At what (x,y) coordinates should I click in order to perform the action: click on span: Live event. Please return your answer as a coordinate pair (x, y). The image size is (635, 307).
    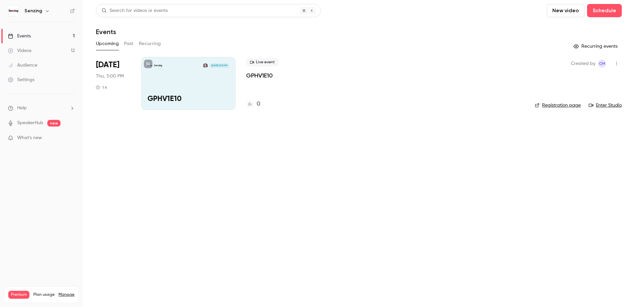
    Looking at the image, I should click on (262, 62).